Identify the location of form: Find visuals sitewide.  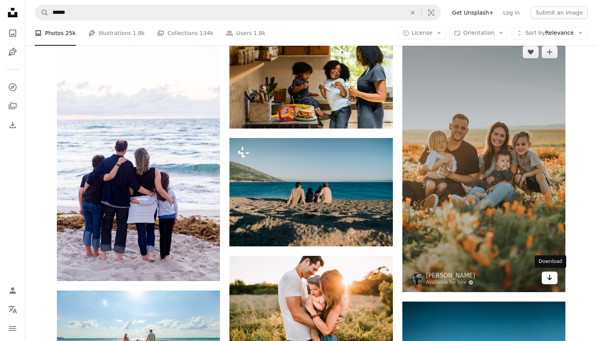
(238, 13).